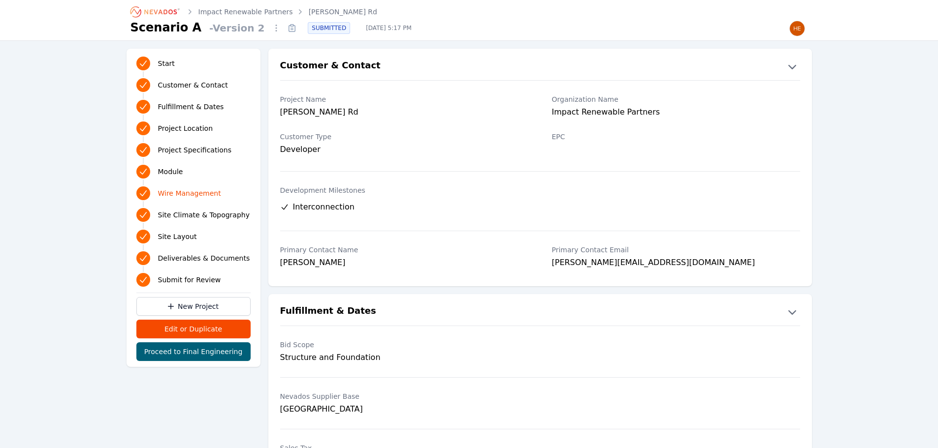 The width and height of the screenshot is (938, 448). I want to click on label: Customer Type, so click(404, 137).